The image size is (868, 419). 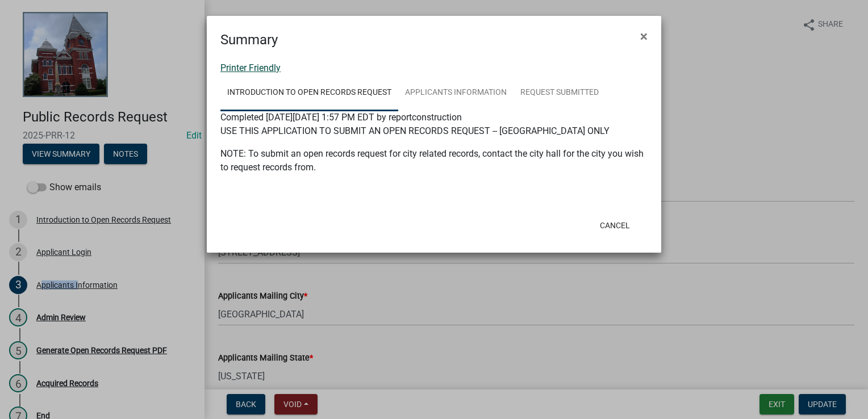 I want to click on a: Introduction to Open Records Request, so click(x=309, y=93).